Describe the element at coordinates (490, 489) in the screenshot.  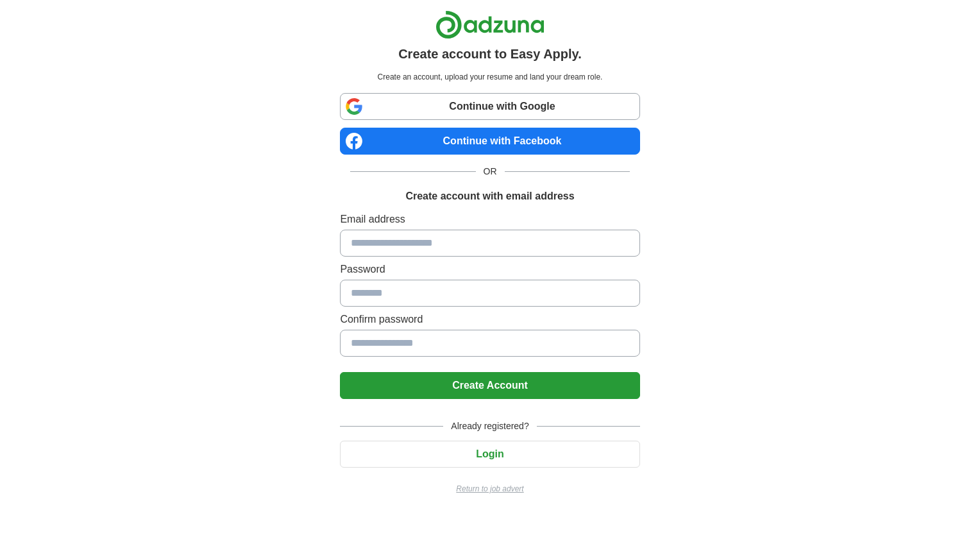
I see `a: Return to job advert` at that location.